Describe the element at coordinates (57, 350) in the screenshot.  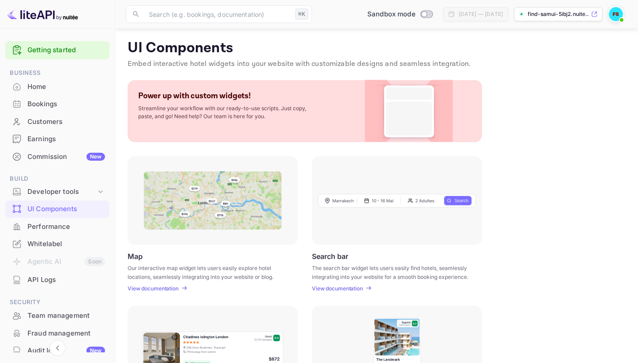
I see `a: Audit logsNew` at that location.